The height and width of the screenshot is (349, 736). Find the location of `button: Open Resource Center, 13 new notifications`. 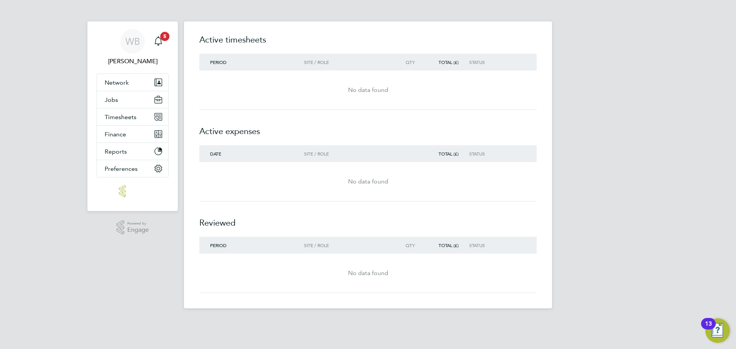

button: Open Resource Center, 13 new notifications is located at coordinates (718, 331).